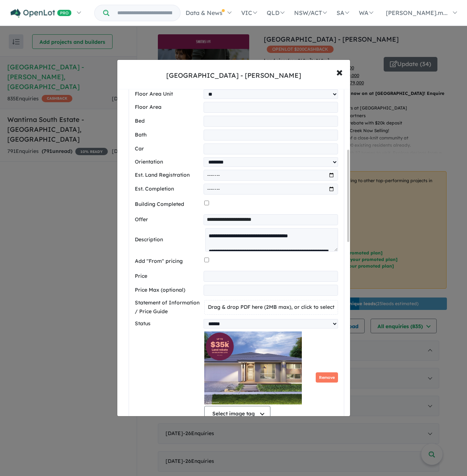 Image resolution: width=467 pixels, height=476 pixels. What do you see at coordinates (167, 149) in the screenshot?
I see `label: Car` at bounding box center [167, 149].